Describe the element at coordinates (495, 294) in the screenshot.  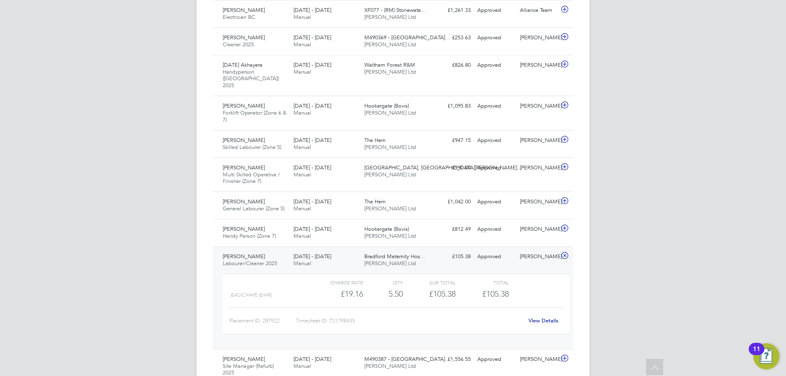
I see `span: £105.38` at that location.